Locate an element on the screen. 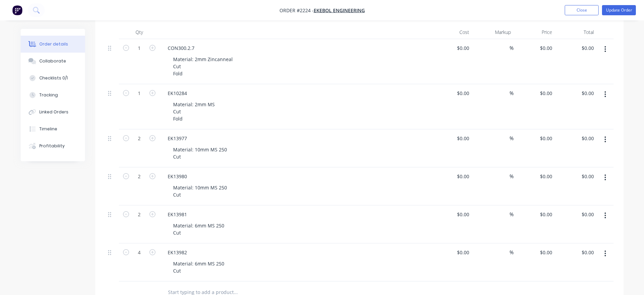 The image size is (644, 295). div: EK13982 is located at coordinates (177, 252).